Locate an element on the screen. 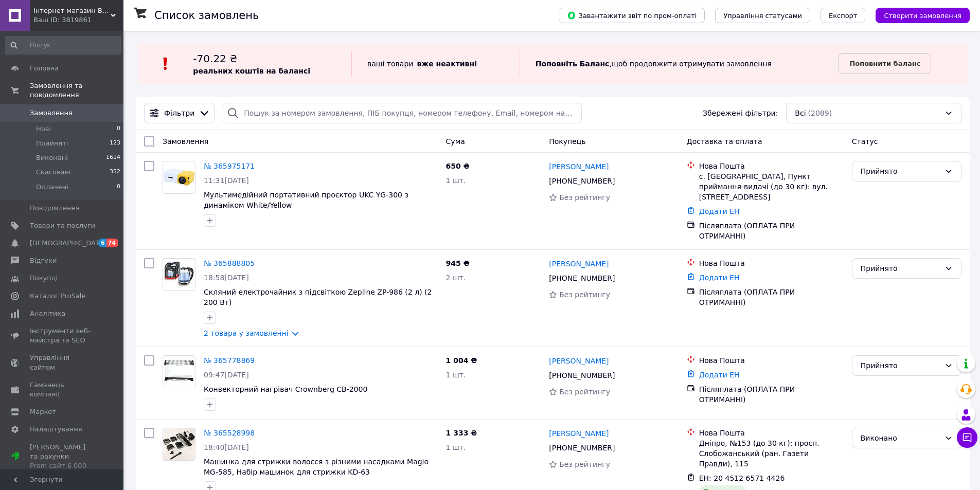 The height and width of the screenshot is (490, 980). span: Скляний електрочайник з підсвіткою Zepline ZP-986 (2 л) (2 200 Вт) is located at coordinates (318, 297).